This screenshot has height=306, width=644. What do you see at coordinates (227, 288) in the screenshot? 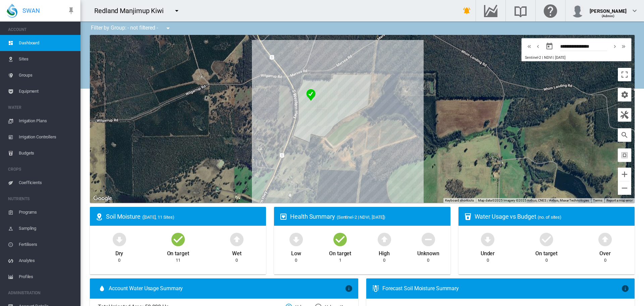
I see `span: Account Water Usage Summary` at bounding box center [227, 288].